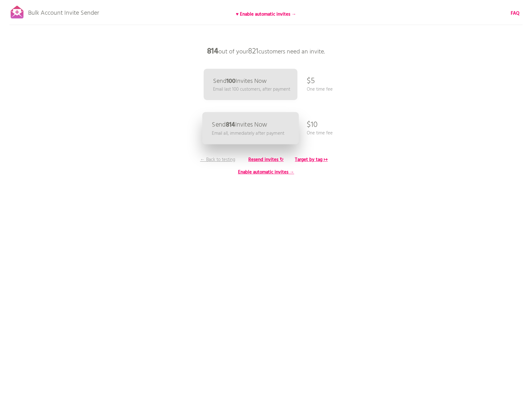 The width and height of the screenshot is (532, 397). Describe the element at coordinates (252, 89) in the screenshot. I see `p: Email last 100 customers, after payment` at that location.